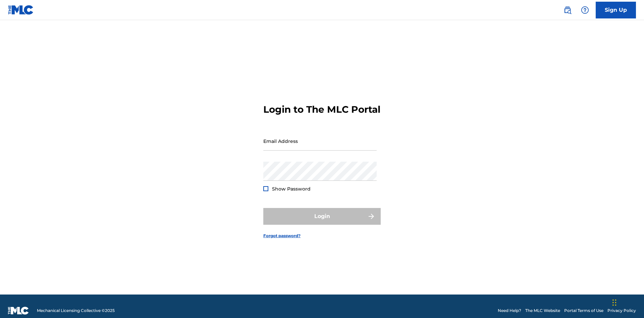 This screenshot has height=318, width=644. What do you see at coordinates (18, 311) in the screenshot?
I see `img: logo` at bounding box center [18, 311].